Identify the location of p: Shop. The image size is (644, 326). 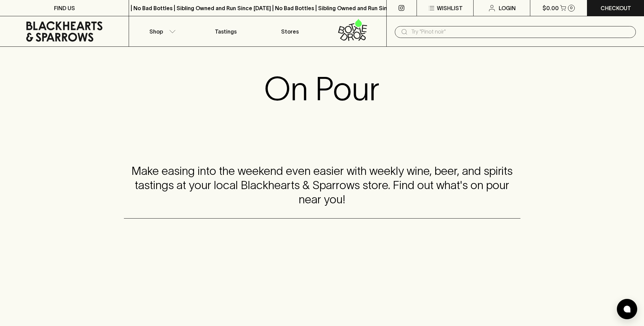
(156, 32).